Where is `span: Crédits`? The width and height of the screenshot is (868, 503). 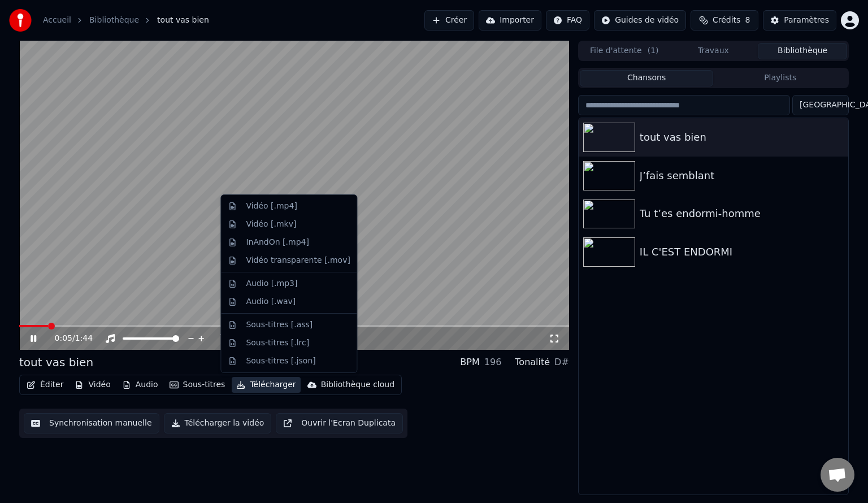
span: Crédits is located at coordinates (726, 20).